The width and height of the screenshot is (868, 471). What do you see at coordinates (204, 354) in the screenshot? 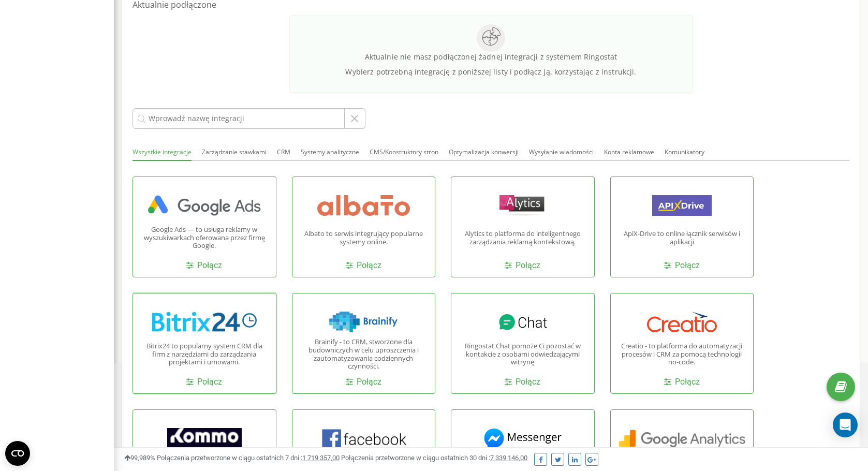
I see `p: Bitrix24 to popularny system CRM dla firm z narzędziami do zarządzania projektami i umowami.` at bounding box center [204, 354].